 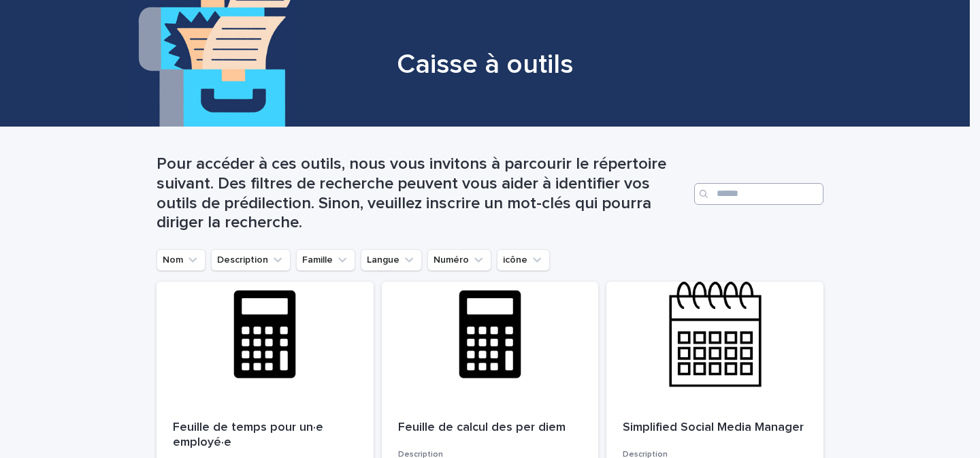 I want to click on button: Description, so click(x=250, y=260).